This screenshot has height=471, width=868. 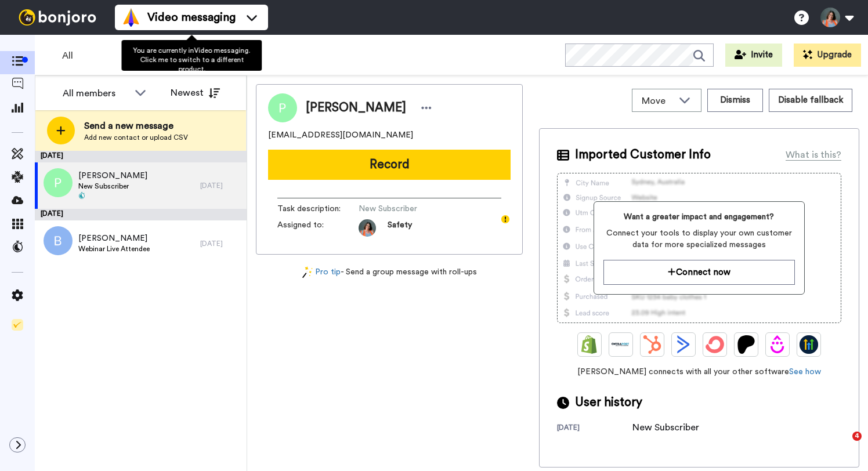 I want to click on span: 4, so click(x=857, y=436).